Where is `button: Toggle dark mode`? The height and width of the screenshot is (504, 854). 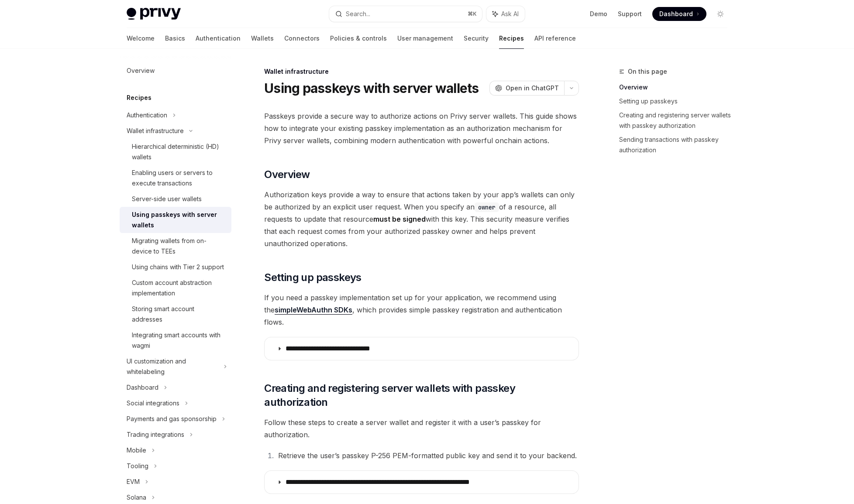
button: Toggle dark mode is located at coordinates (720, 14).